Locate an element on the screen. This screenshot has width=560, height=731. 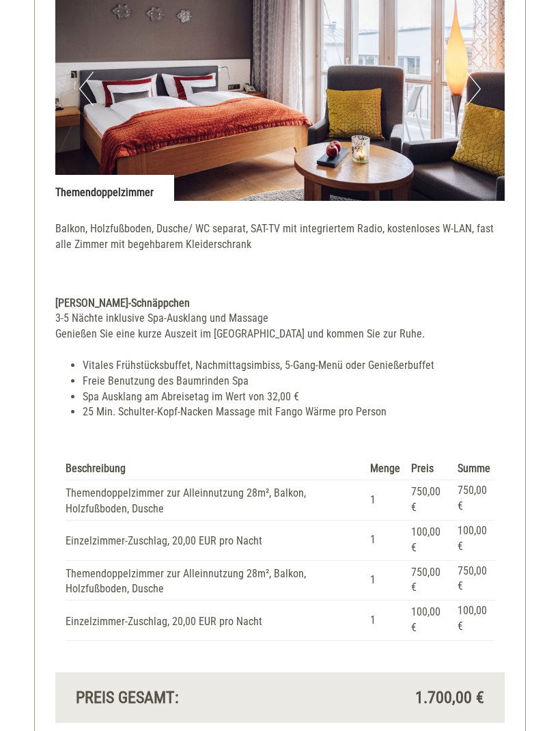
p: Balkon, Holzfußboden, Dusche/ WC separat, SAT-TV mit integriertem Radio, kostenloses W-LAN, fast ... is located at coordinates (280, 244).